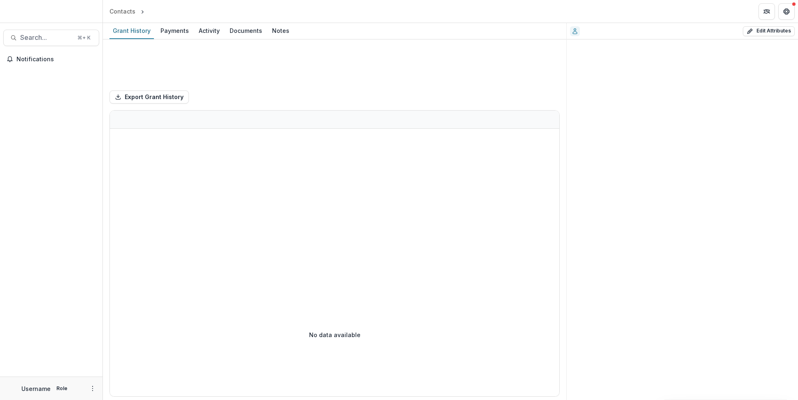 The height and width of the screenshot is (400, 798). Describe the element at coordinates (174, 31) in the screenshot. I see `a: Payments` at that location.